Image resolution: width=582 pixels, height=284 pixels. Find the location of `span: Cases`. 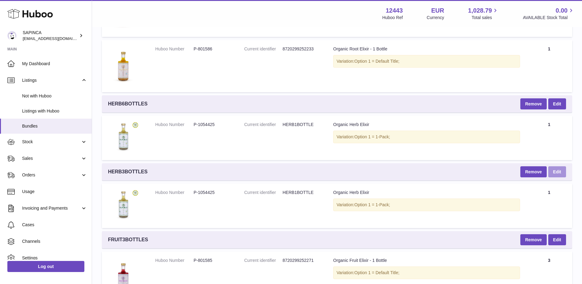

span: Cases is located at coordinates (55, 224).